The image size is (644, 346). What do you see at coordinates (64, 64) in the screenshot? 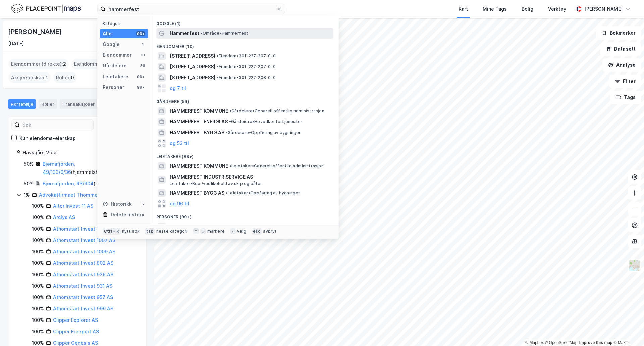
I see `span: 2` at bounding box center [64, 64].